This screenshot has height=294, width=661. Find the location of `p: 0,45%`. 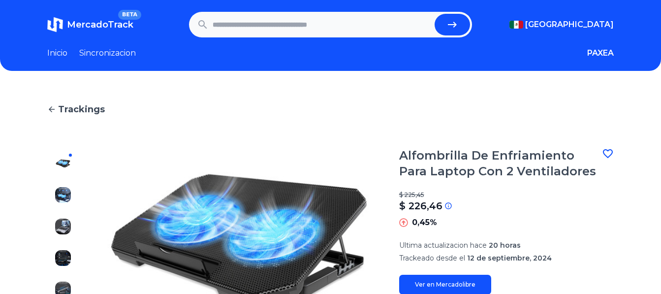

p: 0,45% is located at coordinates (424, 223).